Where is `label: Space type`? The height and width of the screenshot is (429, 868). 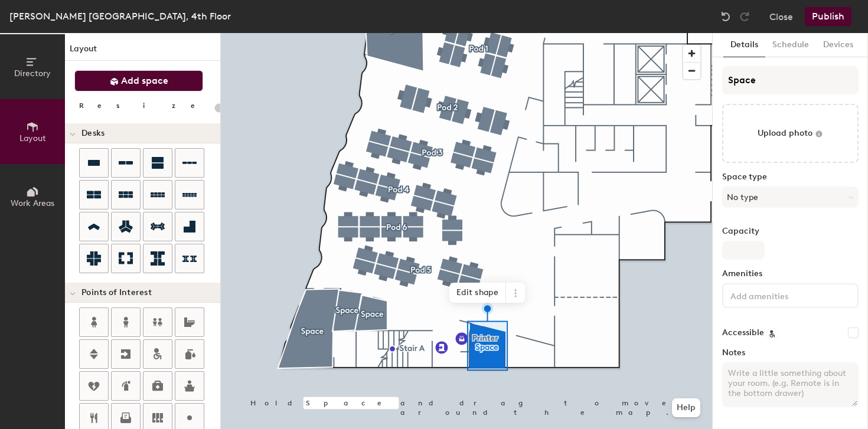
label: Space type is located at coordinates (790, 177).